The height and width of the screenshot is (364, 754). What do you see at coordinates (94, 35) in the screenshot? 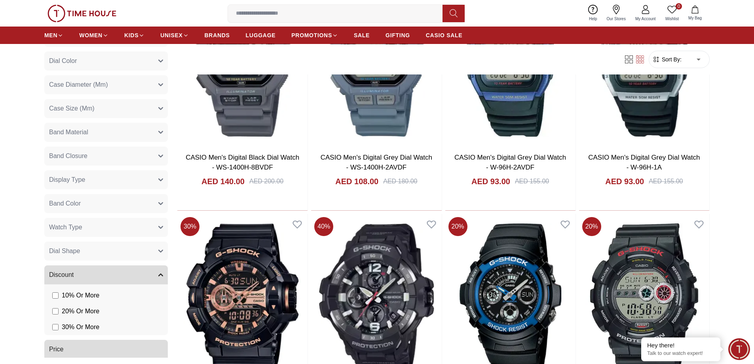
I see `a: WOMEN` at bounding box center [94, 35].